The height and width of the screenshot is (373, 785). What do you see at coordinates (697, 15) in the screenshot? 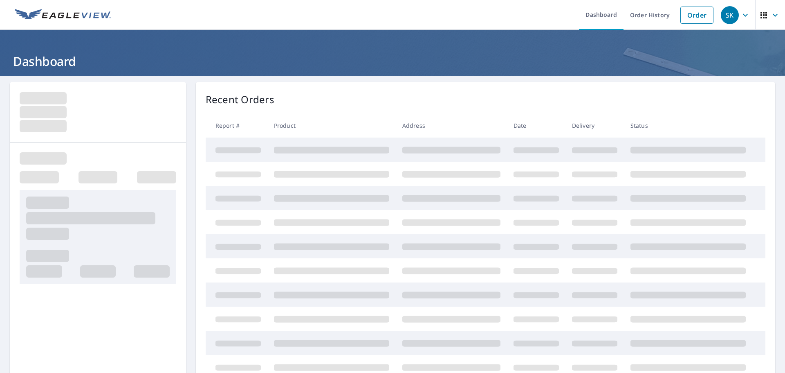
I see `a: Order` at bounding box center [697, 15].